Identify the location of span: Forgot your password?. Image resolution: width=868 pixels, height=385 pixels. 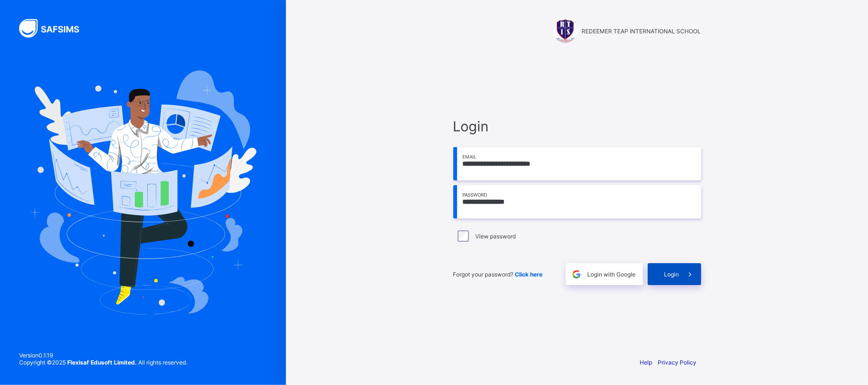
(498, 275).